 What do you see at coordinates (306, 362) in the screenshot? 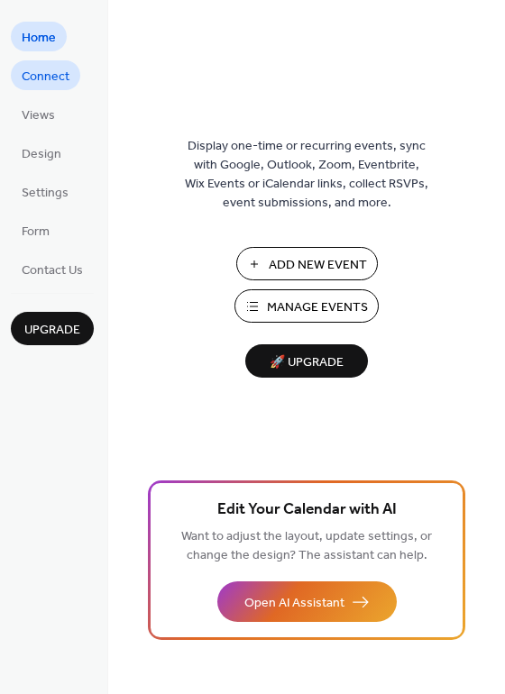
I see `span: 🚀 Upgrade` at bounding box center [306, 362].